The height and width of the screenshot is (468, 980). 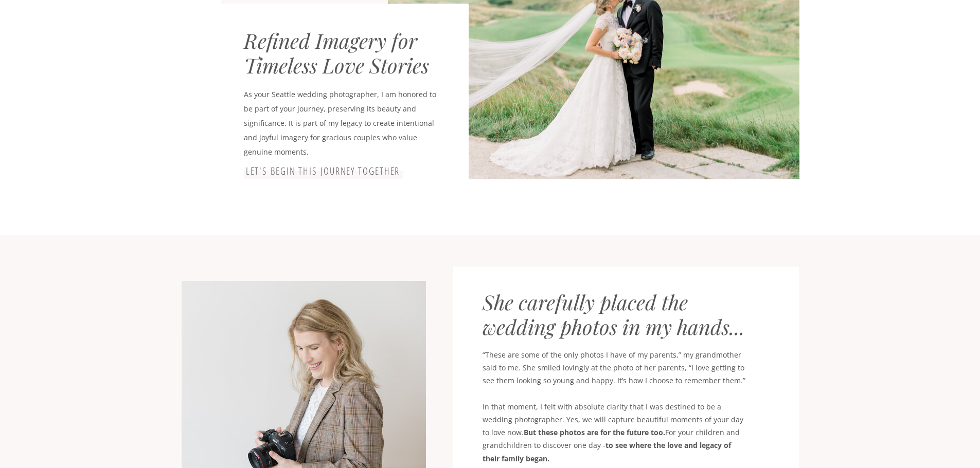 I want to click on p: As your Seattle wedding photographer, I am honored to be part of your journey, preserving its bea..., so click(x=344, y=118).